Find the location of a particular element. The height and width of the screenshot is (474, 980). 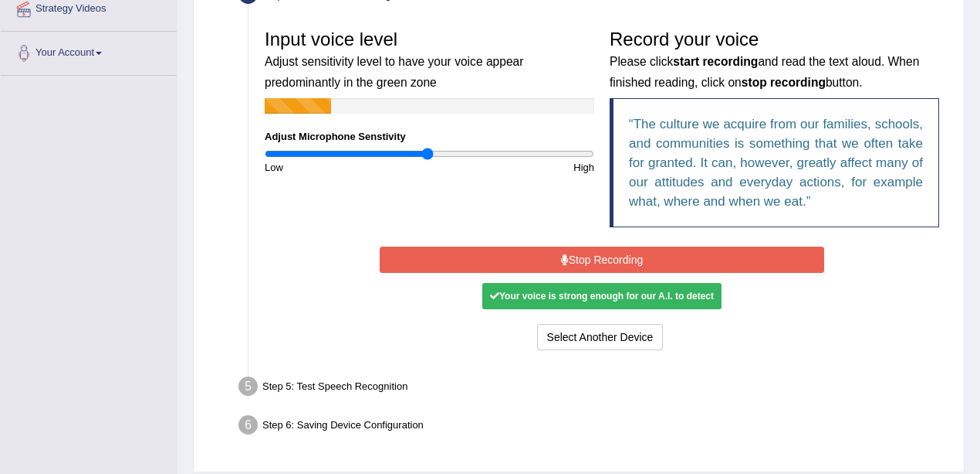

h3: Record your voice is located at coordinates (774, 59).